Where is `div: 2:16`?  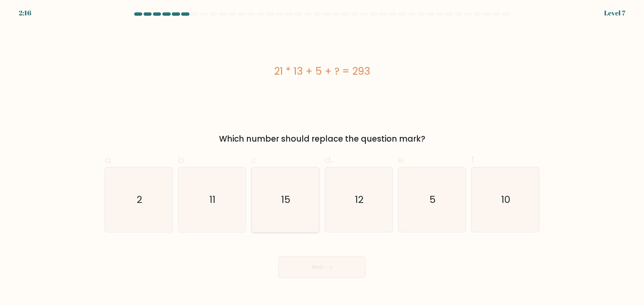 div: 2:16 is located at coordinates (25, 13).